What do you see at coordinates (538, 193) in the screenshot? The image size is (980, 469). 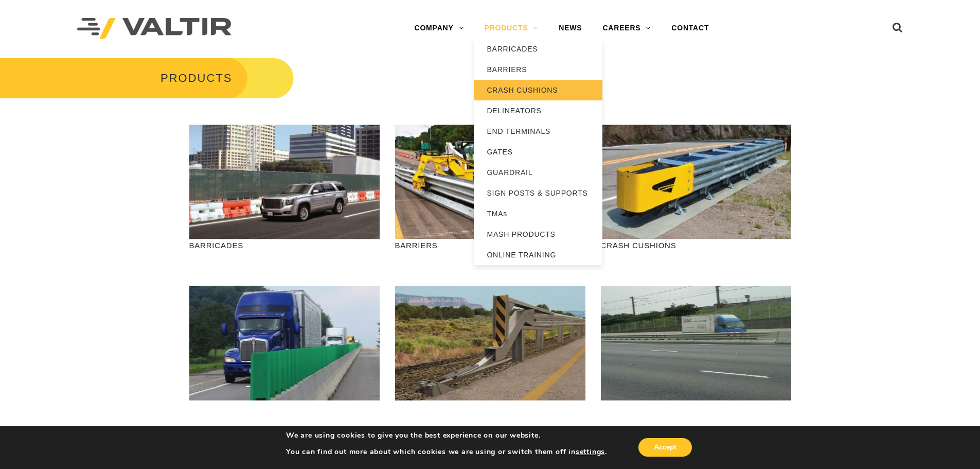 I see `a: SIGN POSTS & SUPPORTS` at bounding box center [538, 193].